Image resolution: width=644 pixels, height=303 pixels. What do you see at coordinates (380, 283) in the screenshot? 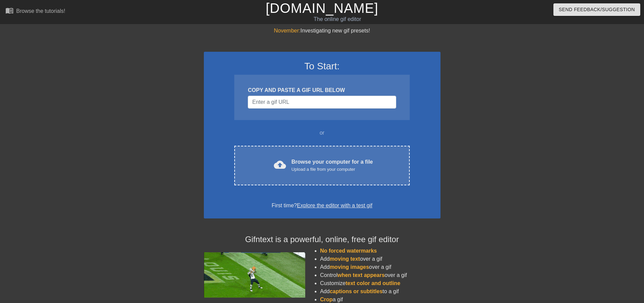
I see `li: Customize` at bounding box center [380, 283].